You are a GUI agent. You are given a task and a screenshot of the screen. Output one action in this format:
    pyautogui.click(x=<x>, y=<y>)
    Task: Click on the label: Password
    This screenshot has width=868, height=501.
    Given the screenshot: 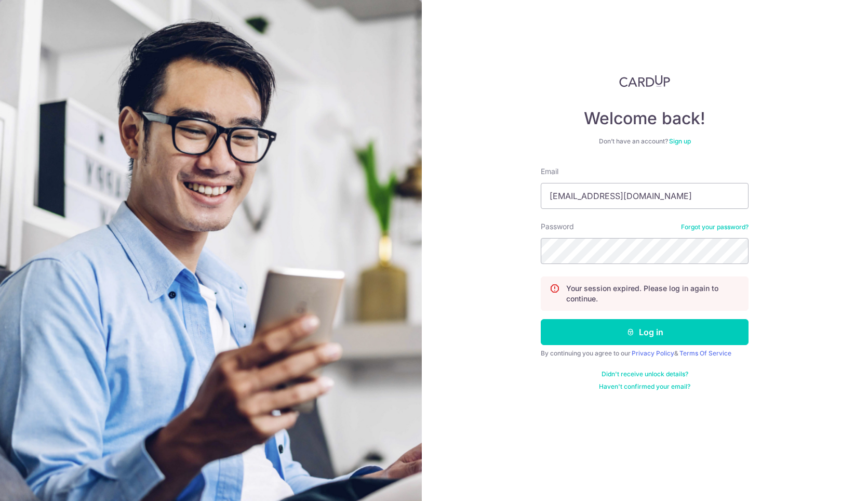 What is the action you would take?
    pyautogui.click(x=557, y=226)
    